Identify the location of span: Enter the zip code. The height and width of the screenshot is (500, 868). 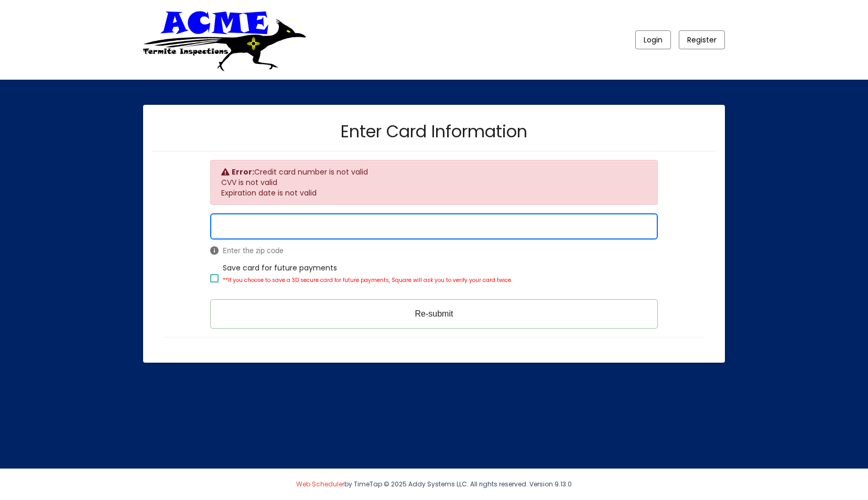
(434, 251).